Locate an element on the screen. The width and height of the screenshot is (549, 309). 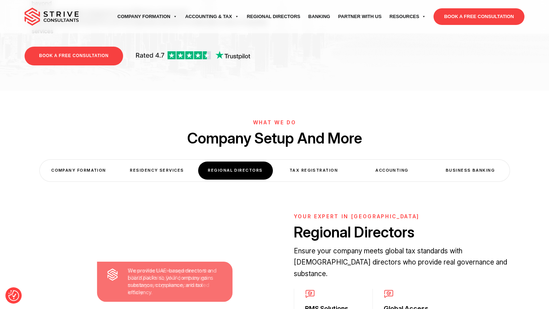
div: Tax Registration is located at coordinates (314, 170).